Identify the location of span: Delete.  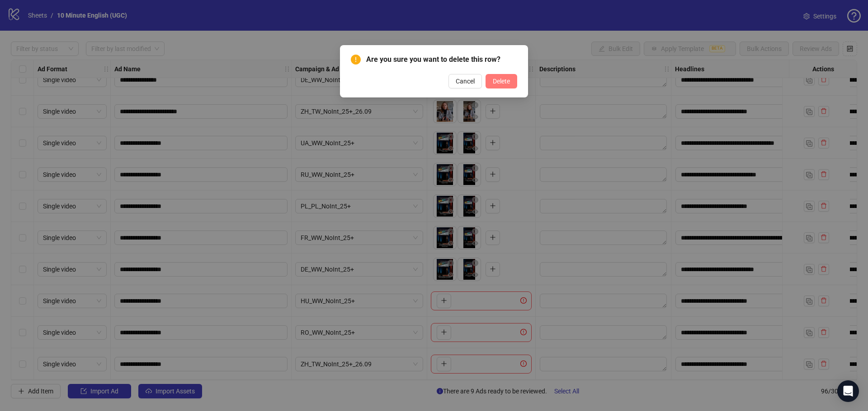
(501, 81).